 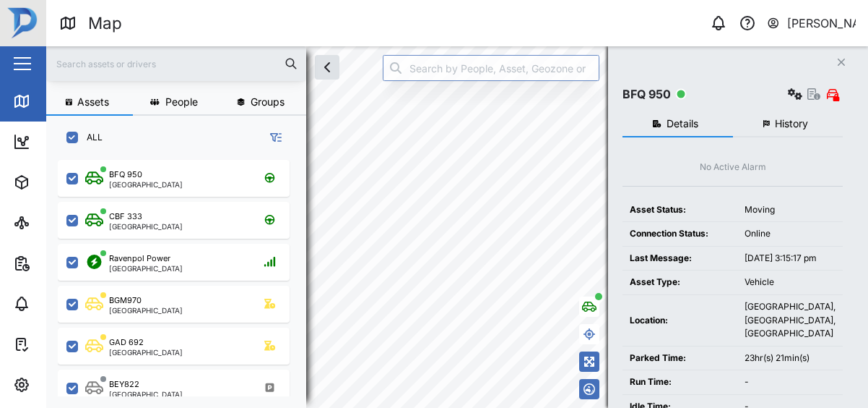 What do you see at coordinates (680, 210) in the screenshot?
I see `div: Asset Status:` at bounding box center [680, 210].